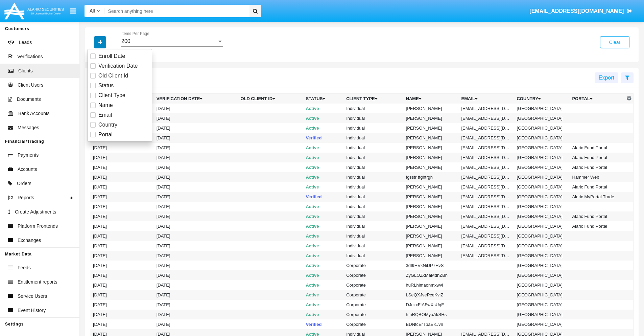 This screenshot has height=336, width=644. What do you see at coordinates (108, 124) in the screenshot?
I see `span: Country` at bounding box center [108, 124].